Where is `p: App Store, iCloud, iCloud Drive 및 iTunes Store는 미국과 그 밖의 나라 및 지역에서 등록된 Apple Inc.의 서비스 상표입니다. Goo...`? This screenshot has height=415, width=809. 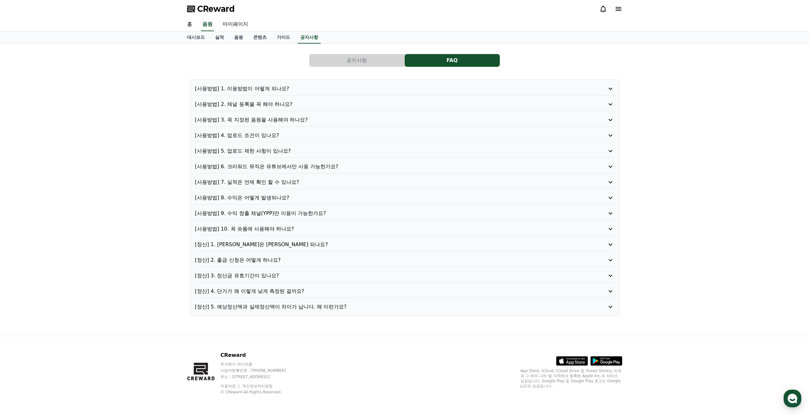 p: App Store, iCloud, iCloud Drive 및 iTunes Store는 미국과 그 밖의 나라 및 지역에서 등록된 Apple Inc.의 서비스 상표입니다. Goo... is located at coordinates (571, 378).